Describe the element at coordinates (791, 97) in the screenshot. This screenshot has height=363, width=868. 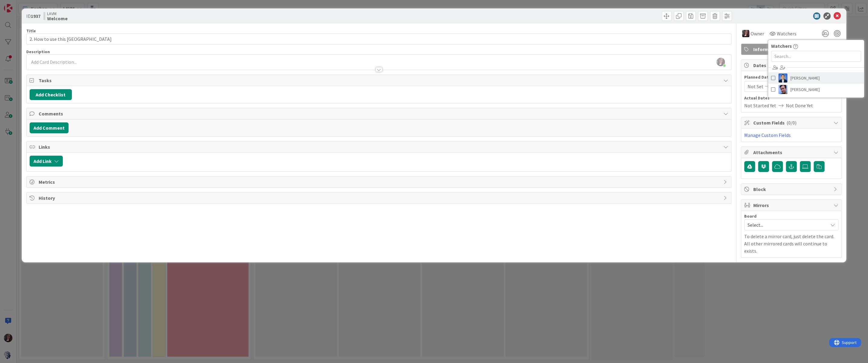
I see `span: Actual Dates` at that location.